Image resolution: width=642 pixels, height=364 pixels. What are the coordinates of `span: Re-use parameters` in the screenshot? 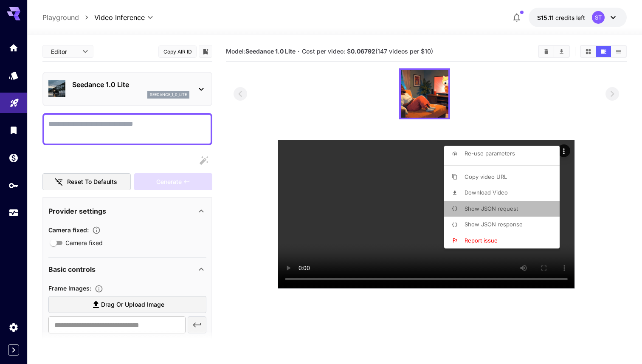 It's located at (490, 153).